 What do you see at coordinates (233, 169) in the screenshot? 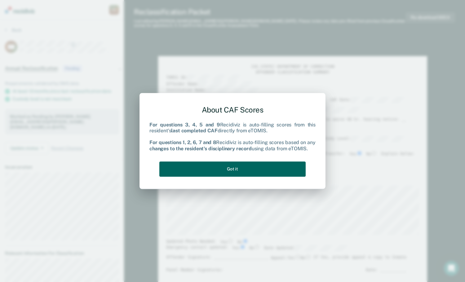
I see `button: Got it` at bounding box center [233, 169].